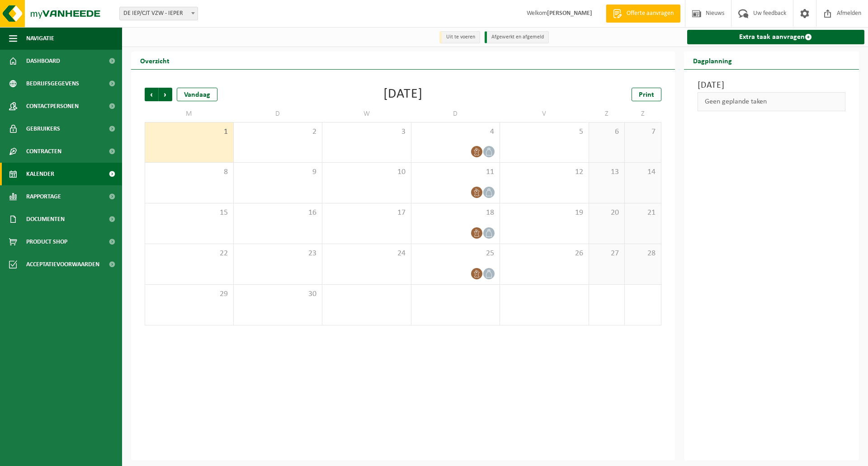 This screenshot has width=868, height=466. I want to click on span: Bedrijfsgegevens, so click(52, 83).